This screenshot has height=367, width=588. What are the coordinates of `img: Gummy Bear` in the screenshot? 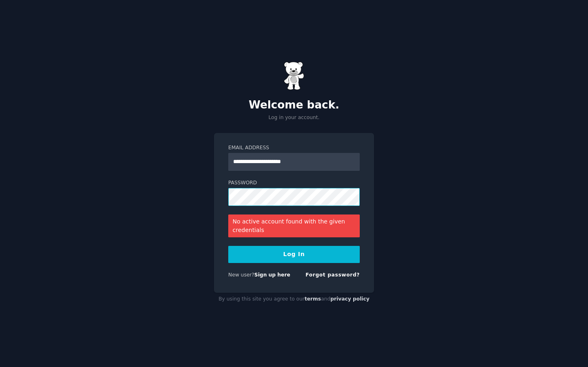 It's located at (294, 76).